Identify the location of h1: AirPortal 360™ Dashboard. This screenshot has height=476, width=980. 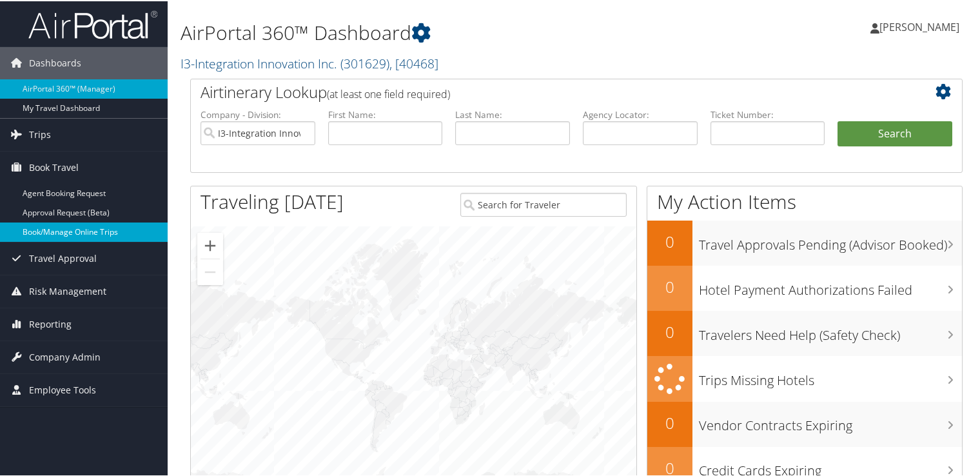
(444, 31).